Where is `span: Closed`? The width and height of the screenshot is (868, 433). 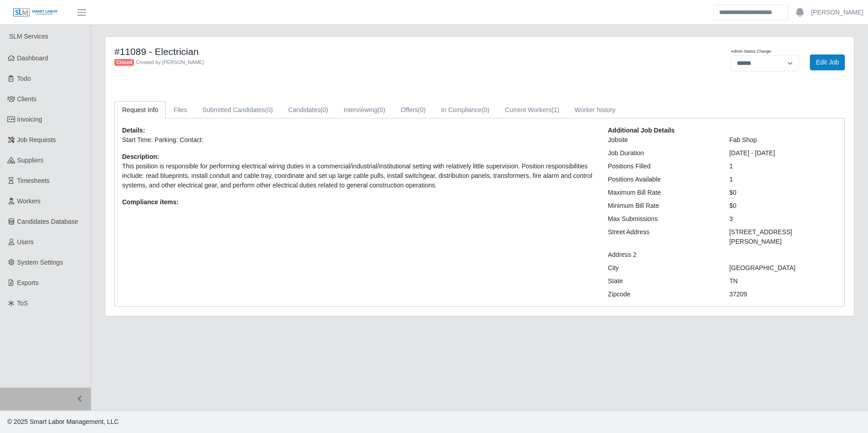
span: Closed is located at coordinates (124, 62).